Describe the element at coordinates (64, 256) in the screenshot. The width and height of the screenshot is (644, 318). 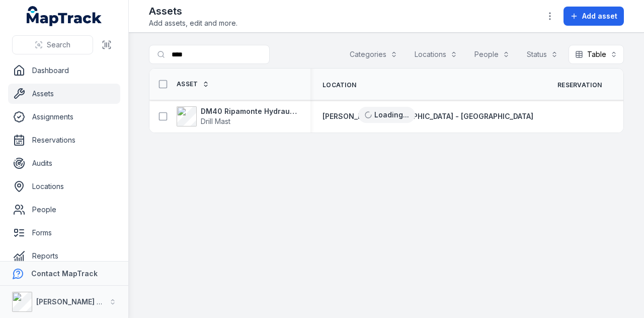
I see `a: Reports` at that location.